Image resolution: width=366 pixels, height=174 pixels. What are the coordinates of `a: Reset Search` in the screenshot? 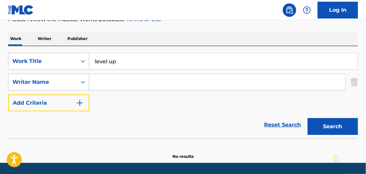 It's located at (283, 125).